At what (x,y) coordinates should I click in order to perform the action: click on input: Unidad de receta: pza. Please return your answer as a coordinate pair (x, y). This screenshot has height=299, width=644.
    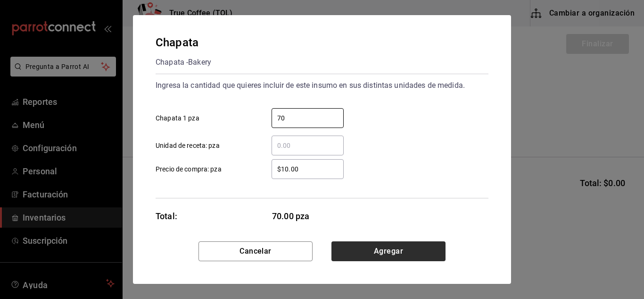
    Looking at the image, I should click on (307, 146).